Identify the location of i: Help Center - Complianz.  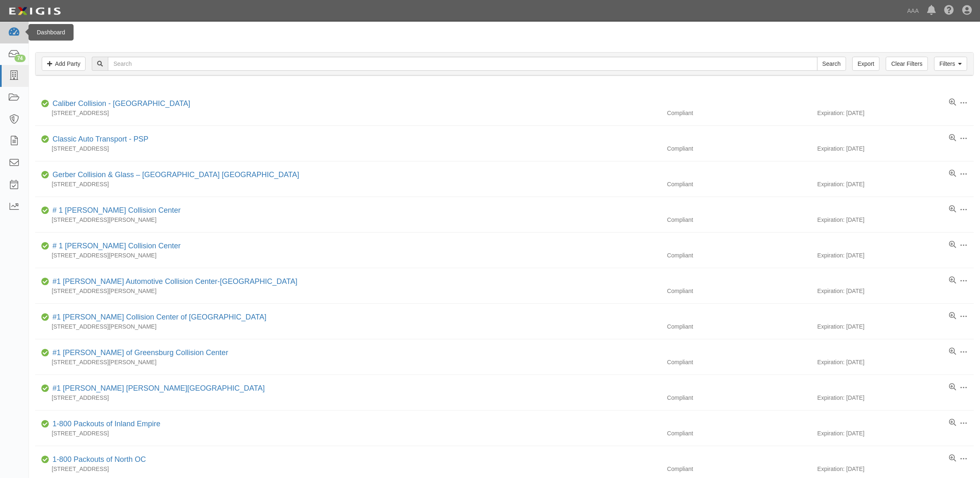
(949, 11).